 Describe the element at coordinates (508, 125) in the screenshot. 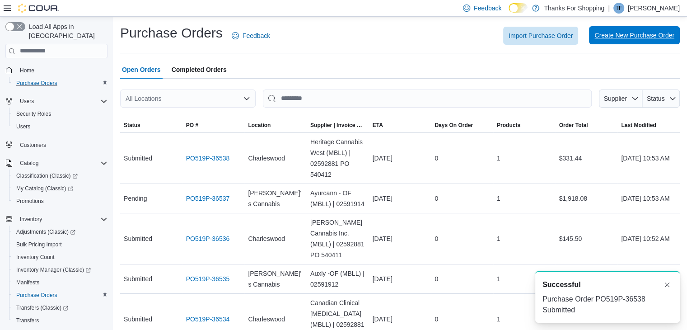

I see `span: Products` at that location.